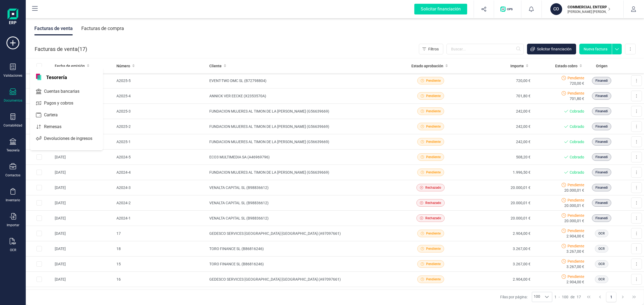  What do you see at coordinates (13, 125) in the screenshot?
I see `div: Contabilidad` at bounding box center [13, 125].